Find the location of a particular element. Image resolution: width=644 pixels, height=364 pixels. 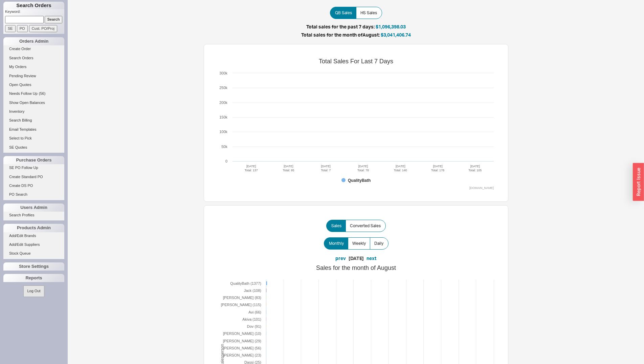

a: Create DS PO is located at coordinates (34, 186).